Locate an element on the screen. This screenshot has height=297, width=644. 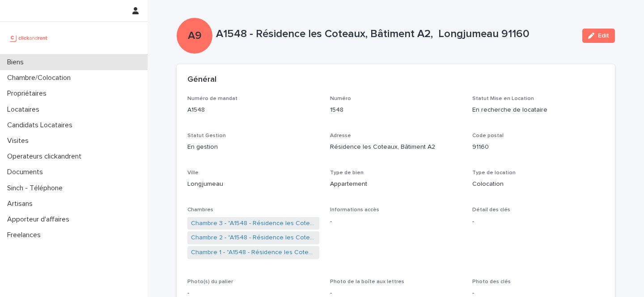
p: A1548 is located at coordinates (253, 110).